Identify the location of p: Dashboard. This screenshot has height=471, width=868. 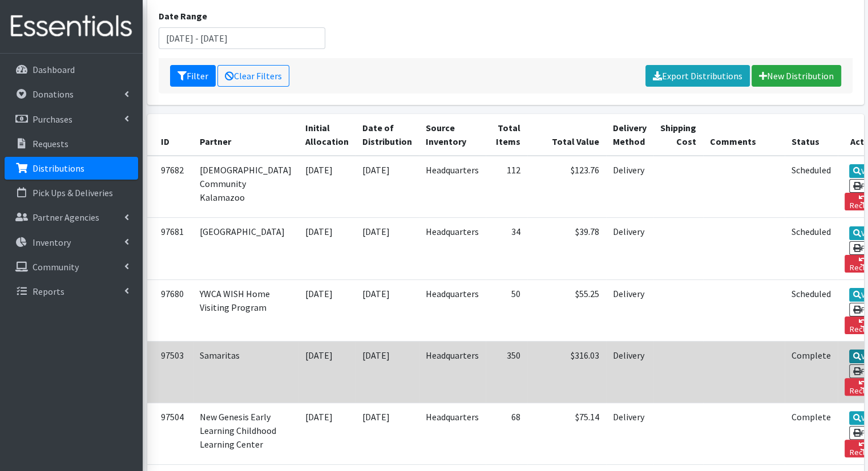
(54, 70).